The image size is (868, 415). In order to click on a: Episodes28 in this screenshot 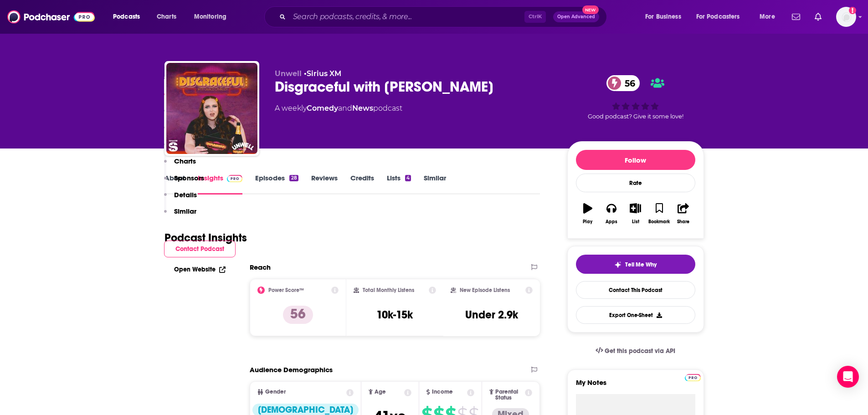, I will do `click(276, 184)`.